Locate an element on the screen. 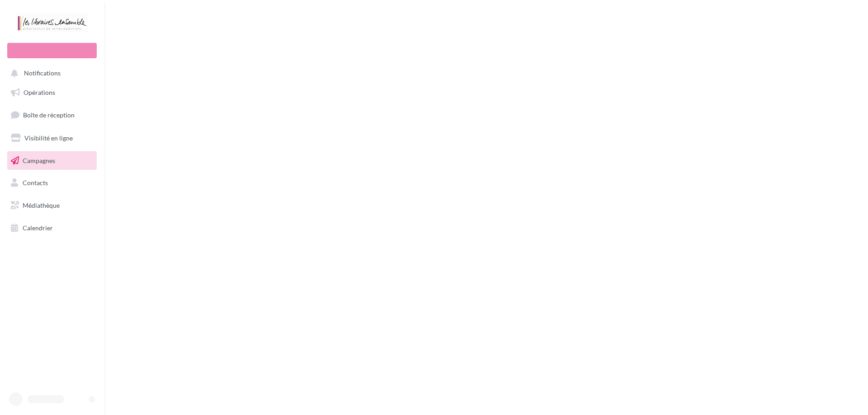 The width and height of the screenshot is (868, 415). a: Médiathèque is located at coordinates (52, 205).